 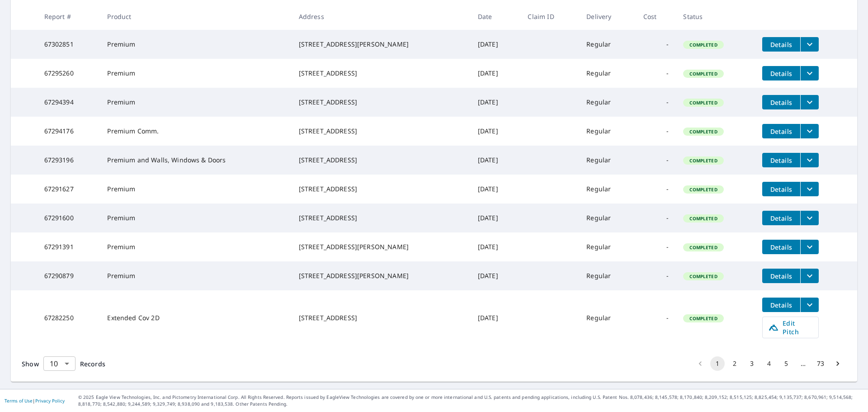 What do you see at coordinates (781, 45) in the screenshot?
I see `button: detailsBtn-67302851` at bounding box center [781, 45].